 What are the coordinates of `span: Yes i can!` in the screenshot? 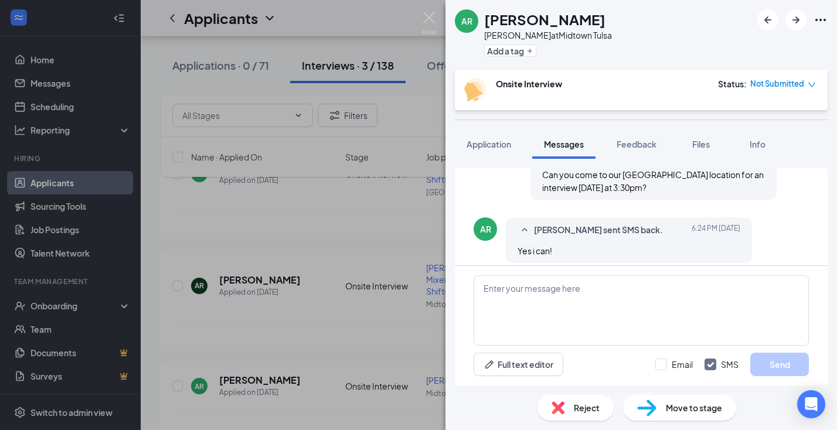 It's located at (534, 251).